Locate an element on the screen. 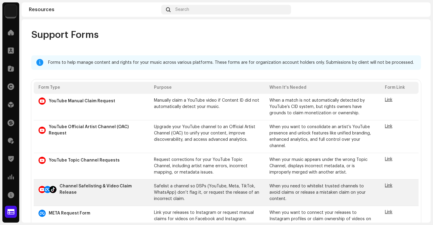  span: Search is located at coordinates (182, 10).